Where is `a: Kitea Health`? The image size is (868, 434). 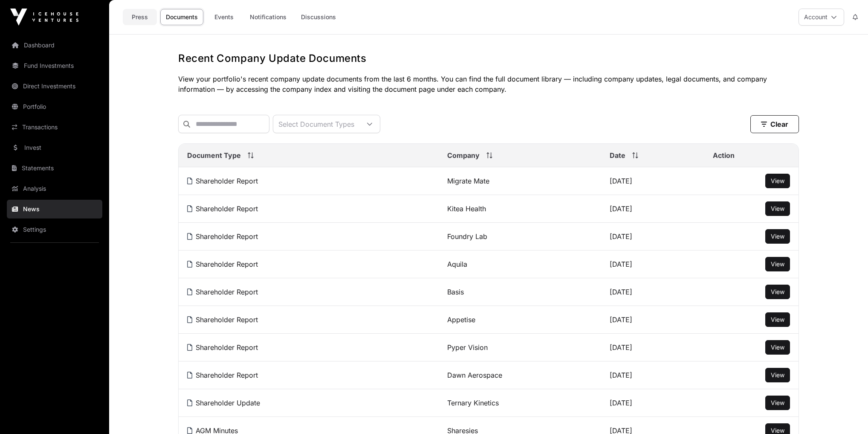 a: Kitea Health is located at coordinates (467, 208).